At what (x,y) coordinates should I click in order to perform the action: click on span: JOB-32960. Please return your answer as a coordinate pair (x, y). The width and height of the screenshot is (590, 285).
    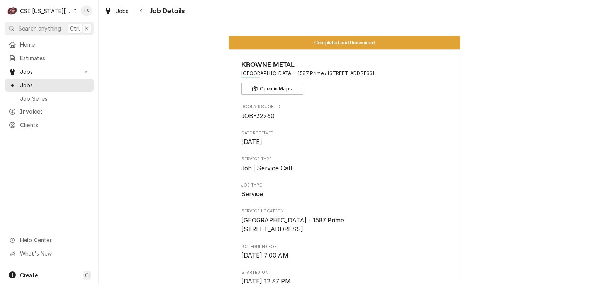
    Looking at the image, I should click on (258, 116).